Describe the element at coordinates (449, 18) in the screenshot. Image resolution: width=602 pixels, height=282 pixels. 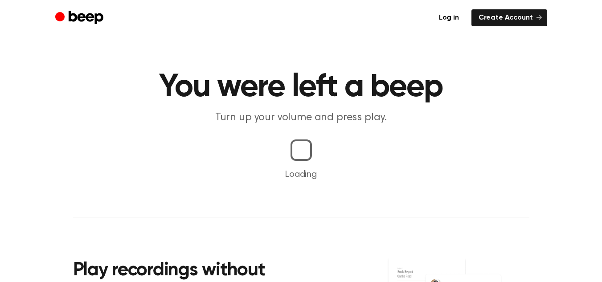
I see `a: Log in` at that location.